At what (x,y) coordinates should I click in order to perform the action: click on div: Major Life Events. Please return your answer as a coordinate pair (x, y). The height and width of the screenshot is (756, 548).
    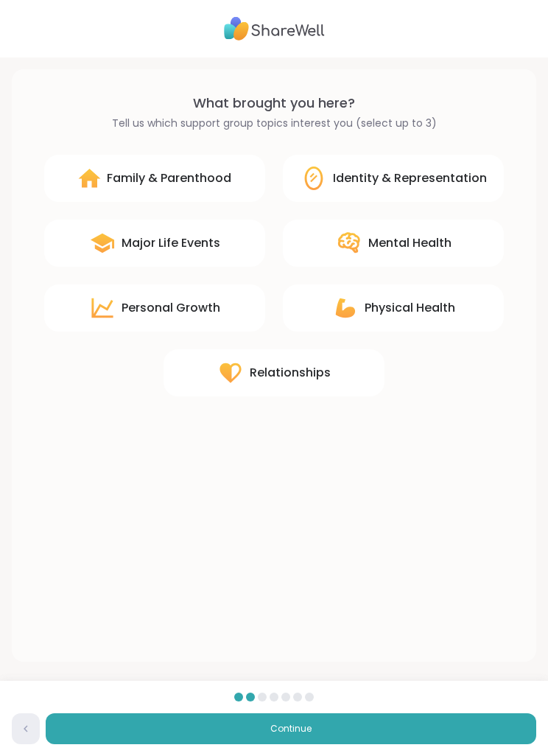
    Looking at the image, I should click on (171, 244).